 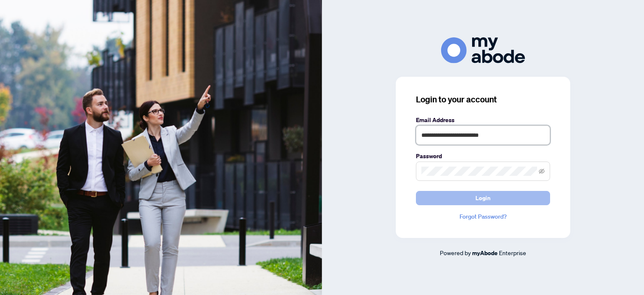 I want to click on a: Forgot Password?, so click(x=483, y=216).